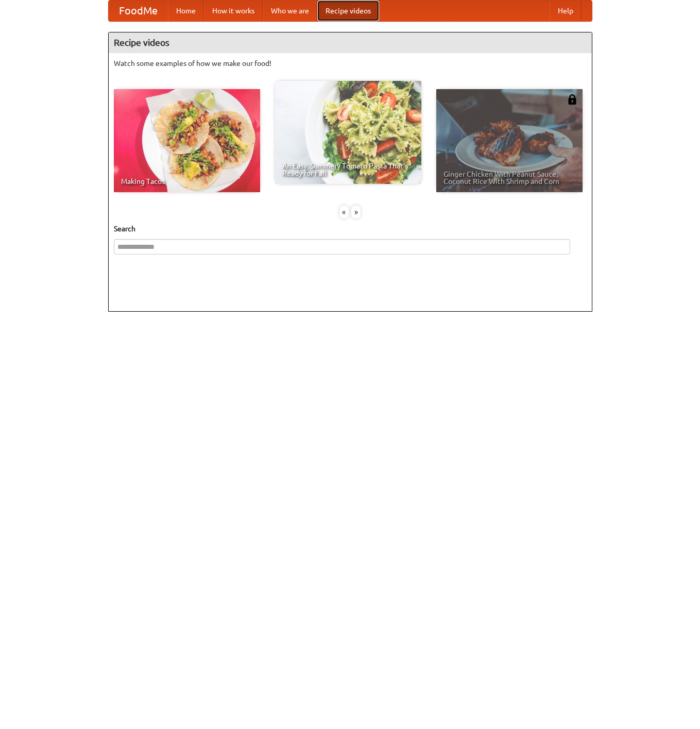 The image size is (700, 729). What do you see at coordinates (187, 141) in the screenshot?
I see `a: Making Tacos` at bounding box center [187, 141].